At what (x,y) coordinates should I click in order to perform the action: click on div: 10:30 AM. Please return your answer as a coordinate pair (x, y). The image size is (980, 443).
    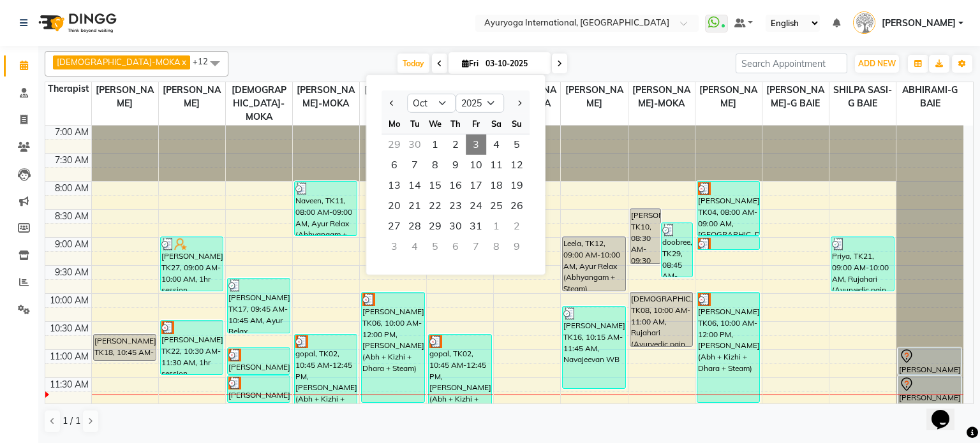
    Looking at the image, I should click on (69, 328).